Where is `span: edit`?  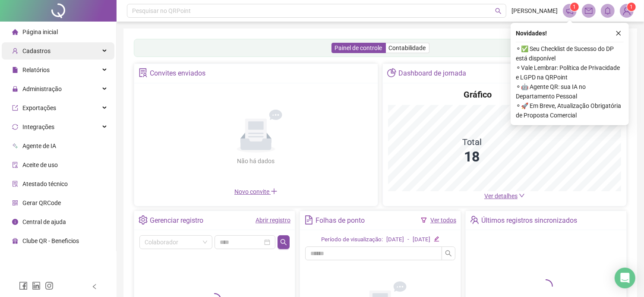 span: edit is located at coordinates (436, 239).